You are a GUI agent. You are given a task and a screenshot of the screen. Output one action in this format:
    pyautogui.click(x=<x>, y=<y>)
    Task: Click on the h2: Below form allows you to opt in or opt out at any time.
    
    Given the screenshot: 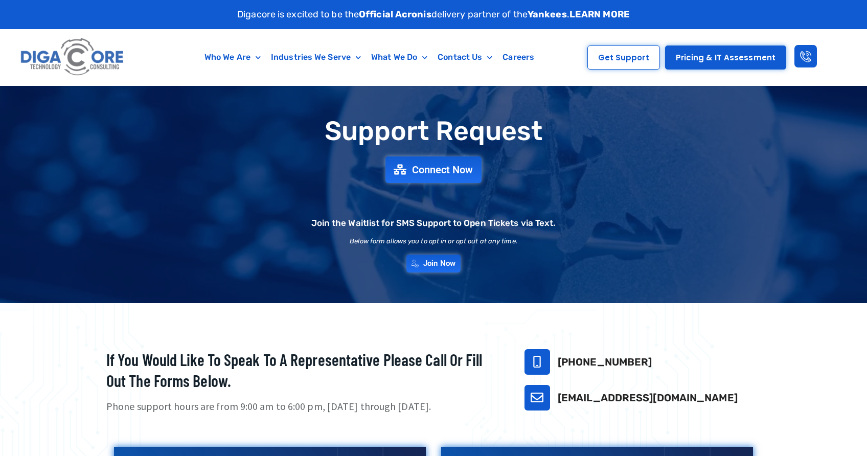 What is the action you would take?
    pyautogui.click(x=433, y=241)
    